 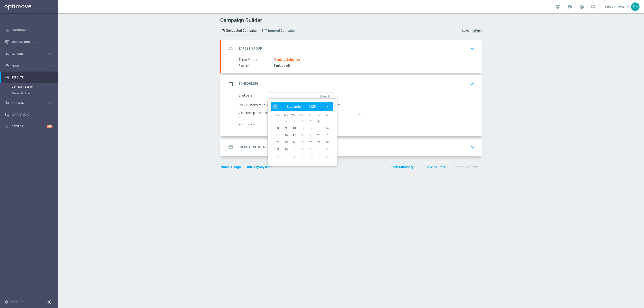 I want to click on span: 29, so click(x=277, y=150).